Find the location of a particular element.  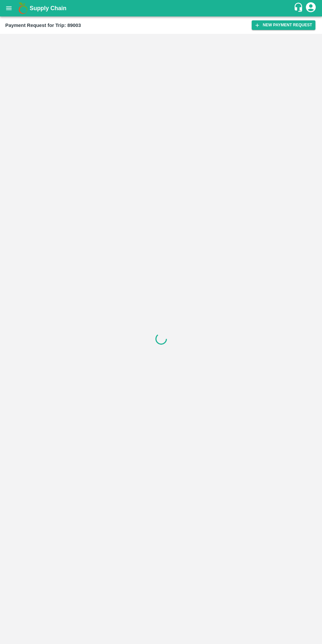

img: logo is located at coordinates (23, 8).